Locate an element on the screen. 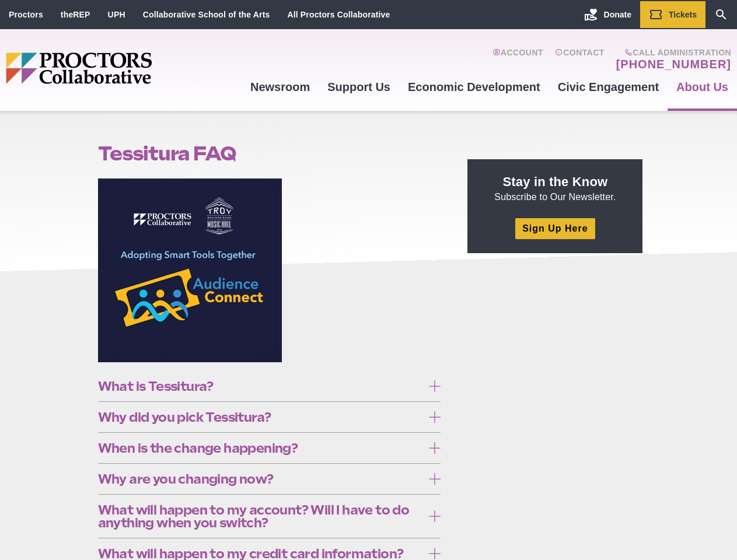  span: Donate is located at coordinates (618, 15).